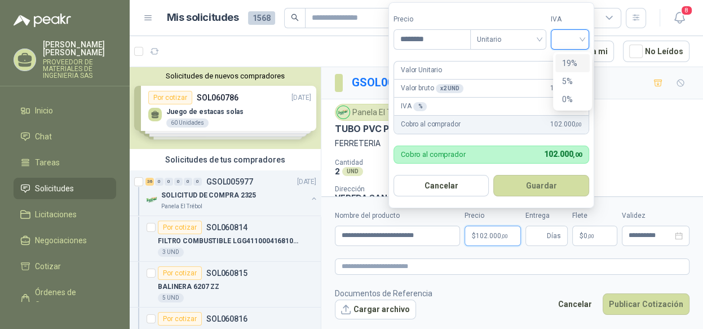  What do you see at coordinates (546, 215) in the screenshot?
I see `label: Entrega` at bounding box center [546, 215].